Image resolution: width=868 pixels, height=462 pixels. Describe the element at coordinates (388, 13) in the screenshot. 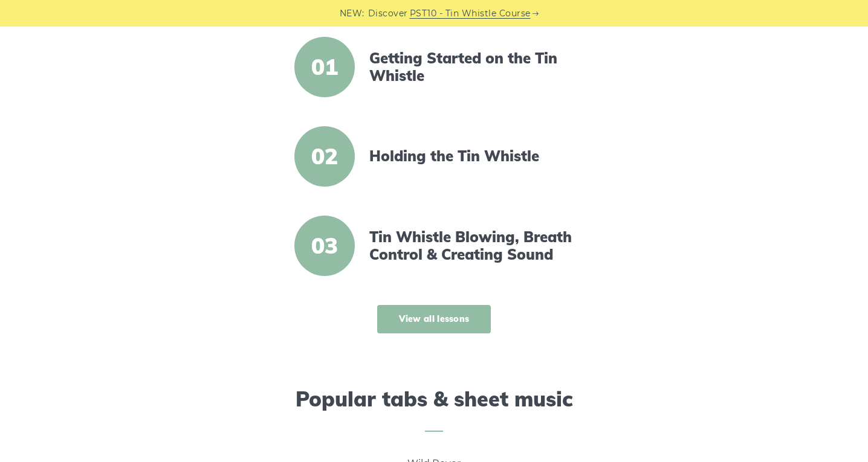

I see `span: Discover` at that location.